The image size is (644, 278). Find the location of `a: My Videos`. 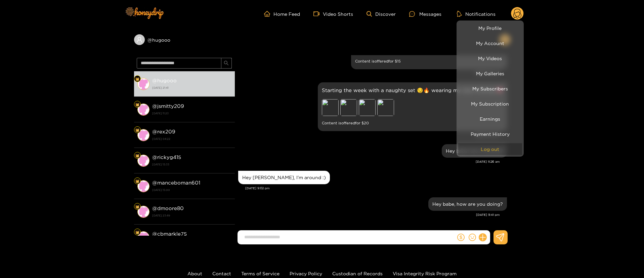

a: My Videos is located at coordinates (490, 58).